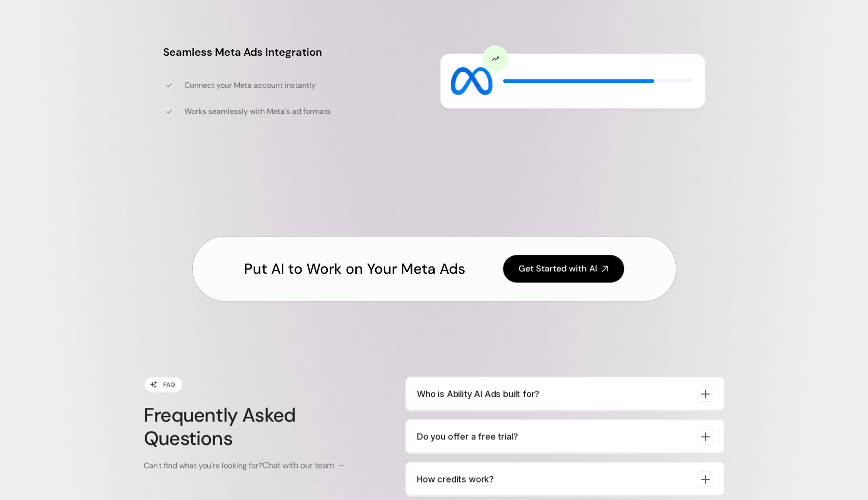 The height and width of the screenshot is (500, 868). What do you see at coordinates (169, 384) in the screenshot?
I see `p: FAQ` at bounding box center [169, 384].